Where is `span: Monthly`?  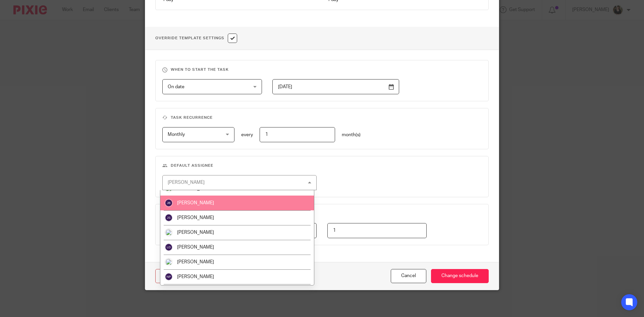 span: Monthly is located at coordinates (176, 134).